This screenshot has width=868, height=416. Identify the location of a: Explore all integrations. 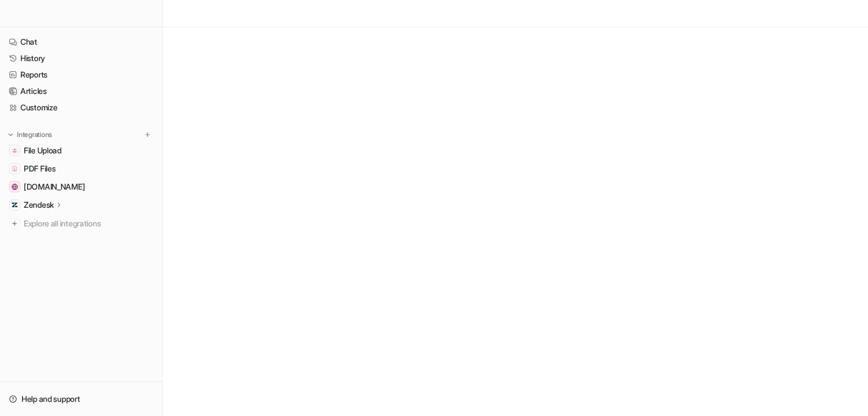
(81, 223).